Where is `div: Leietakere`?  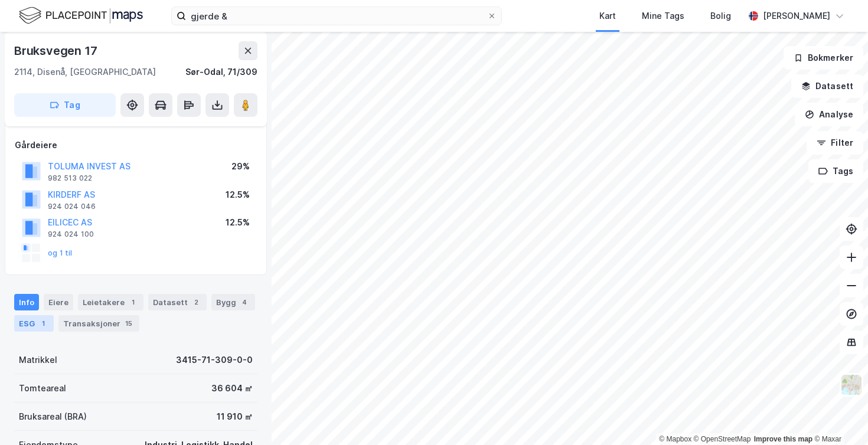 div: Leietakere is located at coordinates (110, 302).